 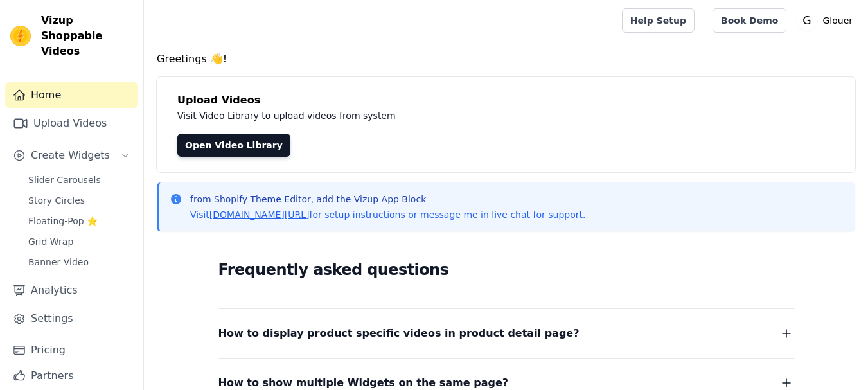 What do you see at coordinates (63, 221) in the screenshot?
I see `span: Floating-Pop ⭐` at bounding box center [63, 221].